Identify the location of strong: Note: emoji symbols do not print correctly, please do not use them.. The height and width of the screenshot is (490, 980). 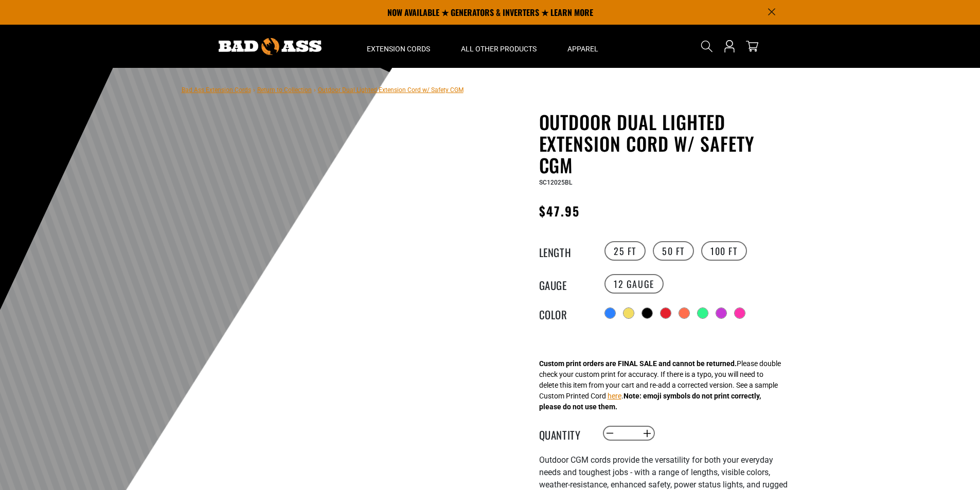
(649, 401).